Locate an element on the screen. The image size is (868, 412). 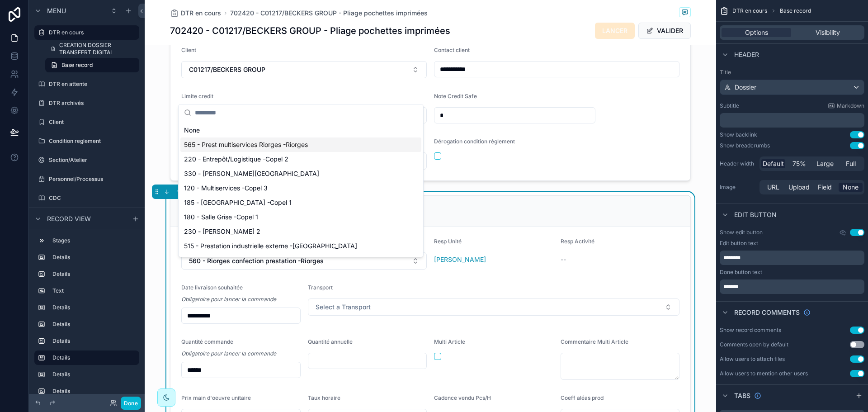
span: 180 - Salle Grise -Copel 1 is located at coordinates (221, 217).